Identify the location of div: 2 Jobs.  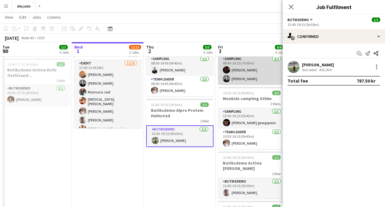
(135, 52).